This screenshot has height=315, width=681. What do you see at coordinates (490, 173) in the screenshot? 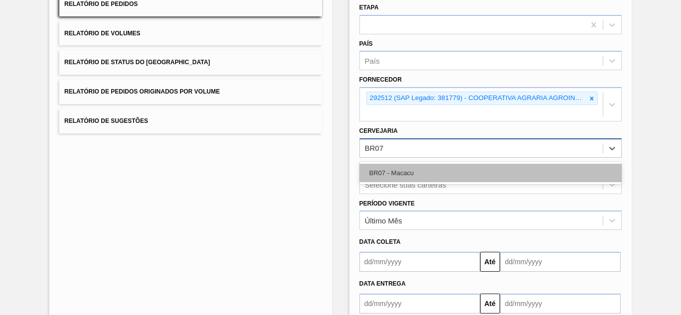
I see `div: BR07 - Macacu` at bounding box center [490, 173].